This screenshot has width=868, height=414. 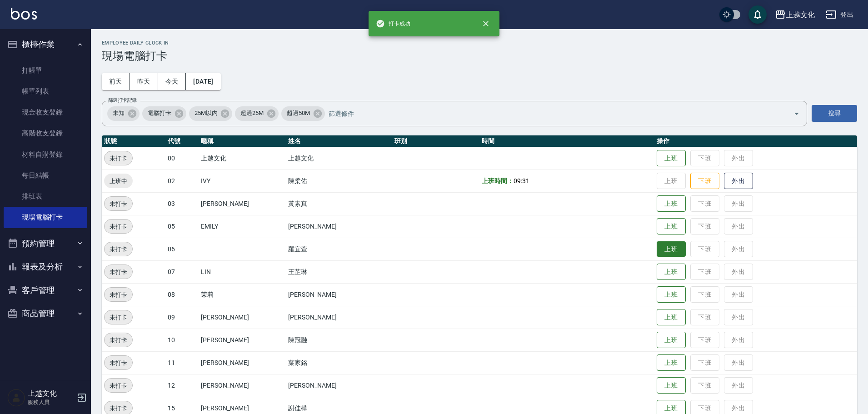 What do you see at coordinates (182, 181) in the screenshot?
I see `td: 02` at bounding box center [182, 181].